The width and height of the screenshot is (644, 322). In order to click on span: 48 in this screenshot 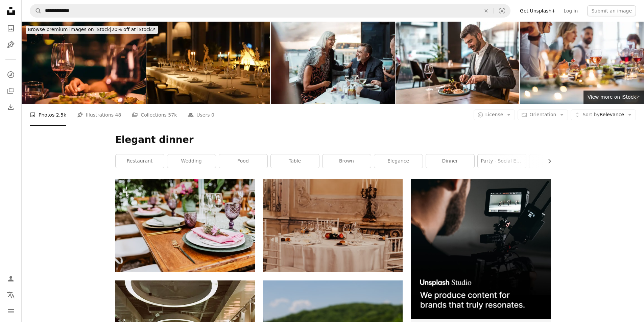, I will do `click(118, 115)`.